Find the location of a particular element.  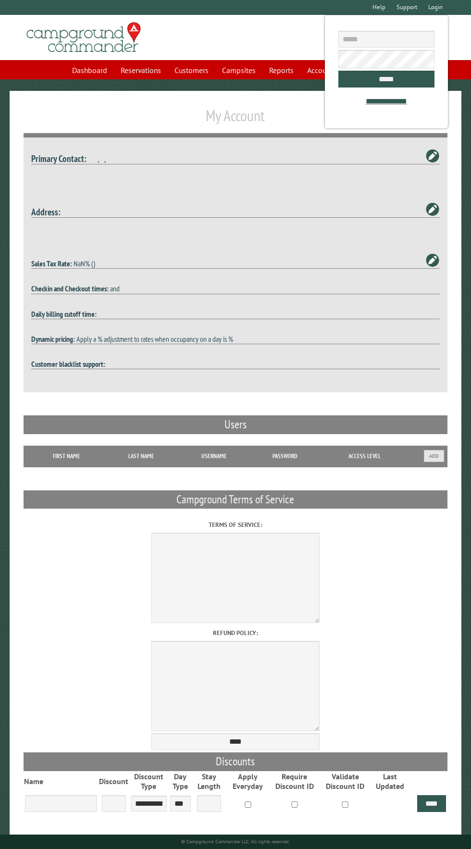

strong: Daily billing cutoff time: is located at coordinates (64, 314).